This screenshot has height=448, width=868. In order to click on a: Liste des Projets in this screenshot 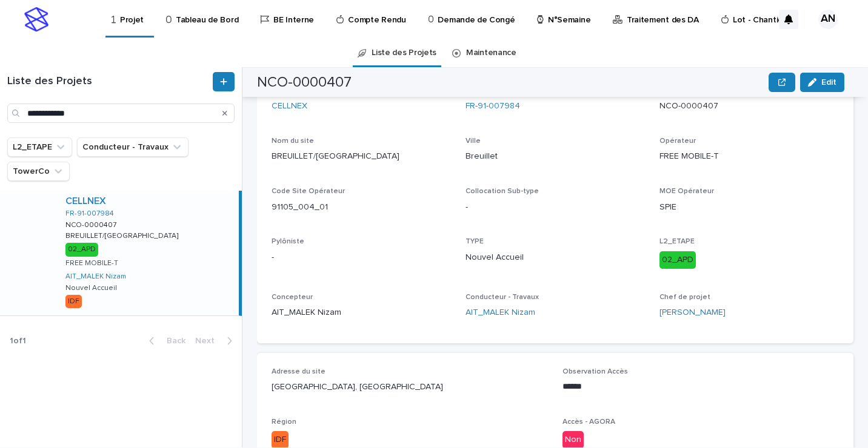, I will do `click(404, 53)`.